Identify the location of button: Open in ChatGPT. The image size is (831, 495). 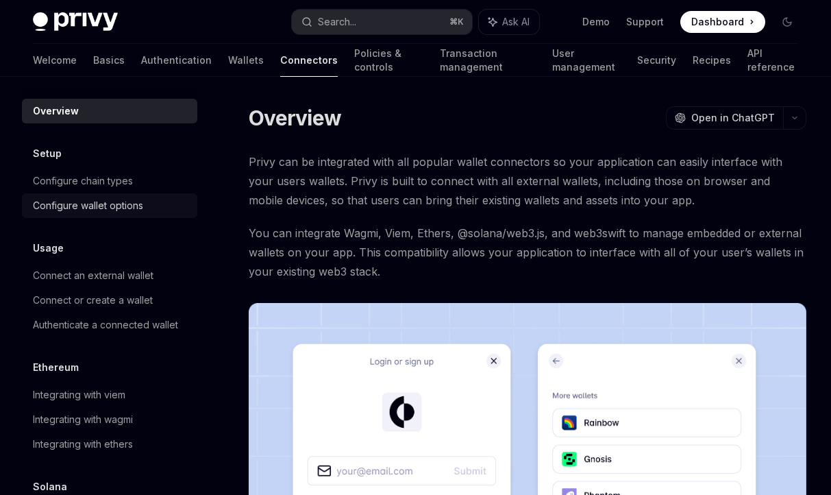
(724, 118).